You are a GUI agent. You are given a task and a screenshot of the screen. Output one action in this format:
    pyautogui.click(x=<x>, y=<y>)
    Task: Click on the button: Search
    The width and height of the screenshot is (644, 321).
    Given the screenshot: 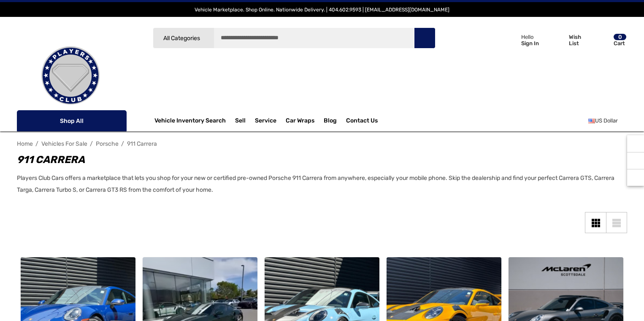 What is the action you would take?
    pyautogui.click(x=424, y=38)
    